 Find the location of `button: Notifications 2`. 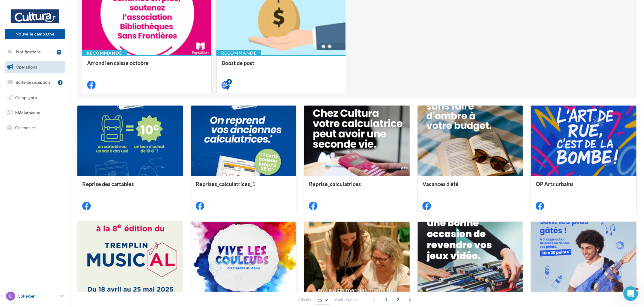

button: Notifications 2 is located at coordinates (34, 52).